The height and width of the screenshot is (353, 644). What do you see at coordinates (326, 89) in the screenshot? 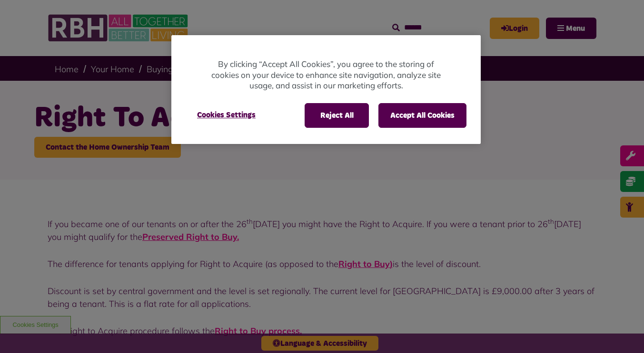
I see `div: Privacy` at bounding box center [326, 89].